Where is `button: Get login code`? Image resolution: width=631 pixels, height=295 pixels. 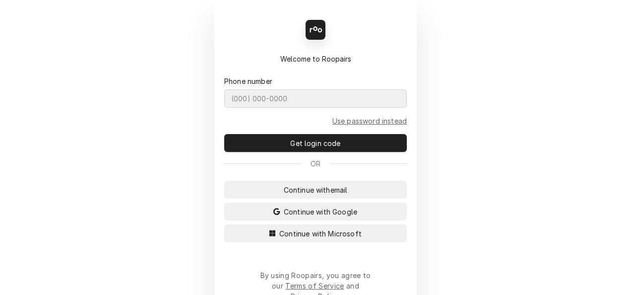 button: Get login code is located at coordinates (316, 143).